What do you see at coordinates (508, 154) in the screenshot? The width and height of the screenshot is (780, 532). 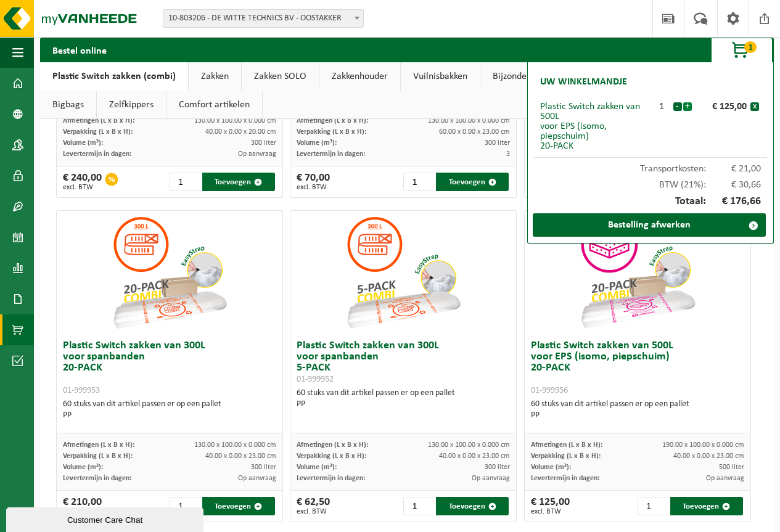 I see `span: 3` at bounding box center [508, 154].